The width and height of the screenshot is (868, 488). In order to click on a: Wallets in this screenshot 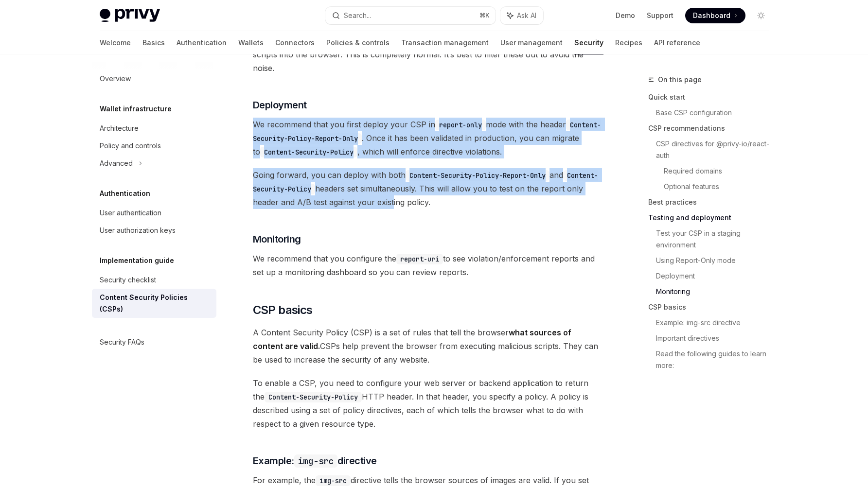, I will do `click(251, 42)`.